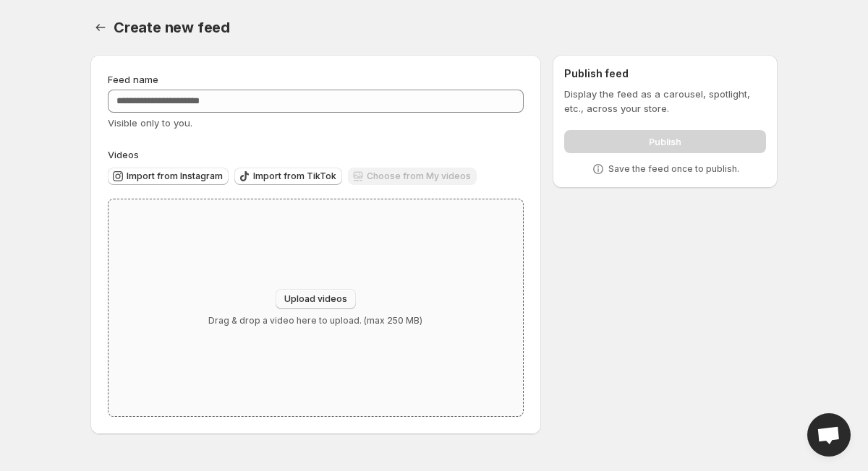  I want to click on p: Display the feed as a carousel, spotlight, etc., across your store., so click(665, 101).